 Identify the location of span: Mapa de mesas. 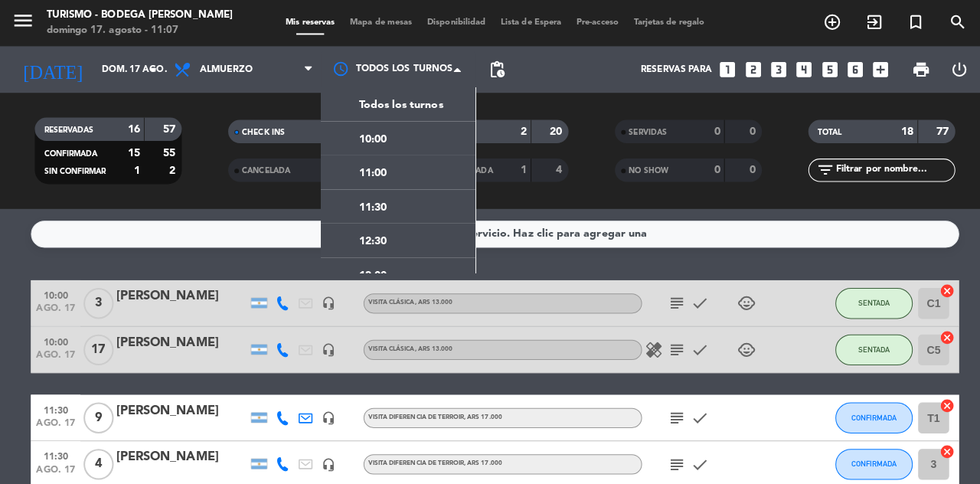
(377, 22).